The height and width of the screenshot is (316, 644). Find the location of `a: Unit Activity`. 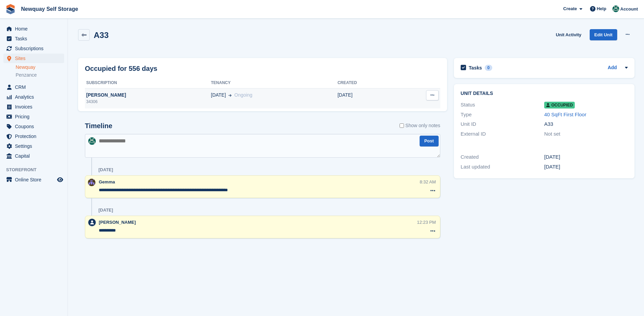

a: Unit Activity is located at coordinates (568, 35).